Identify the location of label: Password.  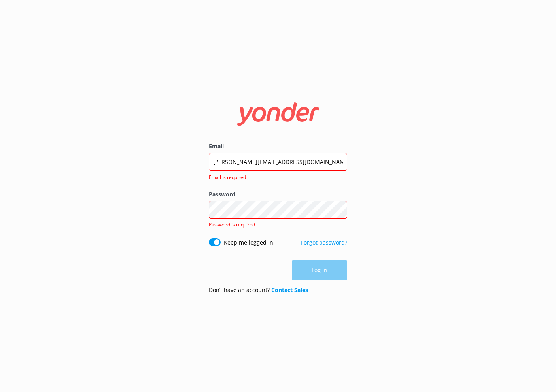
(278, 195).